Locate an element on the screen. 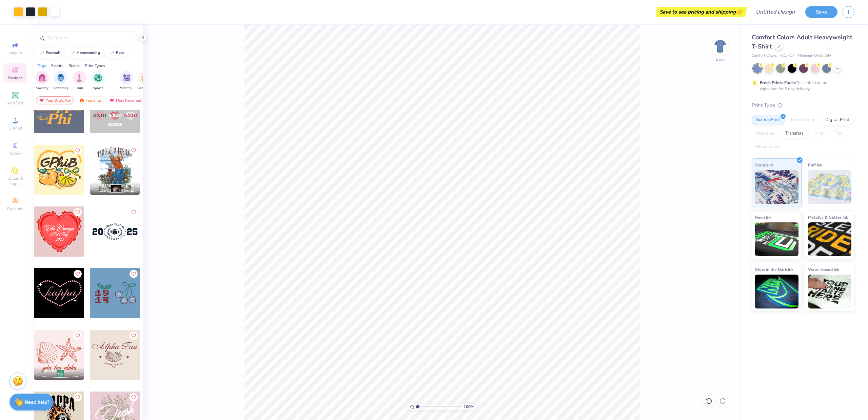 This screenshot has width=868, height=420. span: Club is located at coordinates (79, 88).